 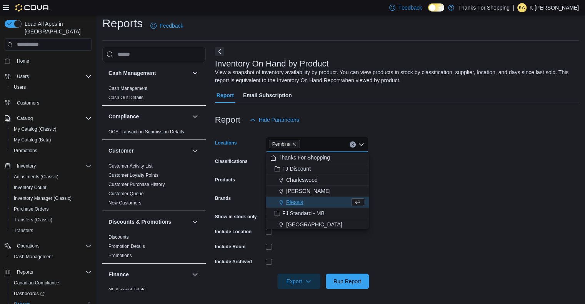 I want to click on a: Inventory Manager (Classic), so click(x=43, y=198).